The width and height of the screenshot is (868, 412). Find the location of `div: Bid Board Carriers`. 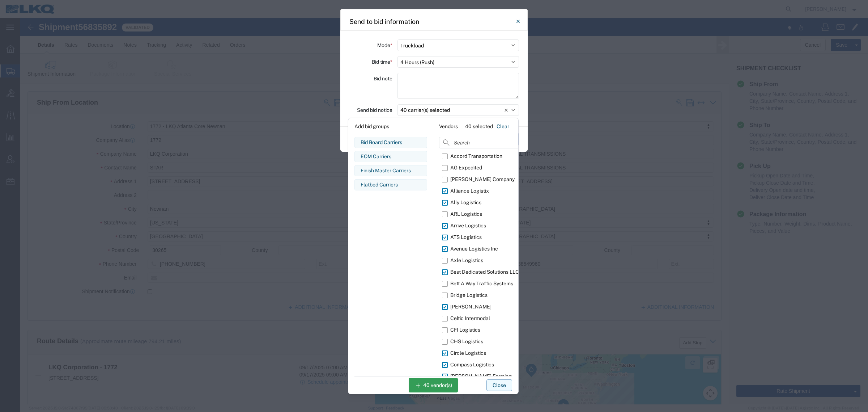

div: Bid Board Carriers is located at coordinates (390, 142).